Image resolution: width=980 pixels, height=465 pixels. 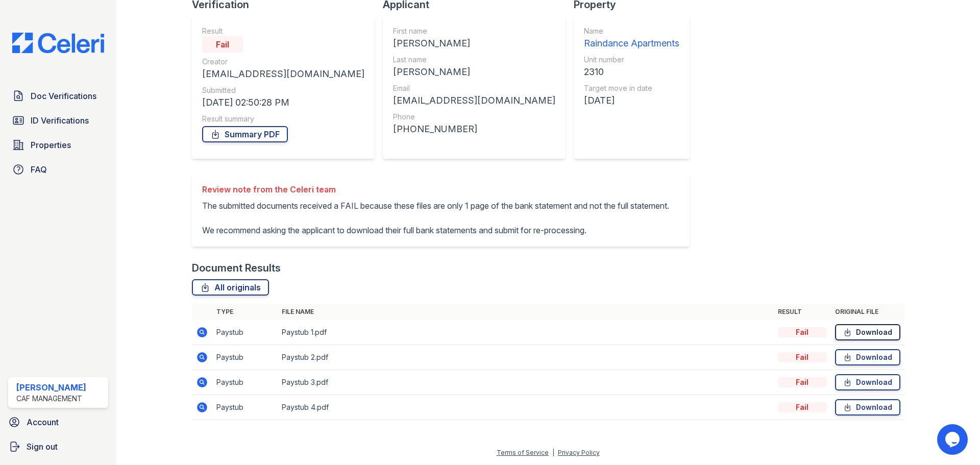 I want to click on a: Terms of Service, so click(x=523, y=452).